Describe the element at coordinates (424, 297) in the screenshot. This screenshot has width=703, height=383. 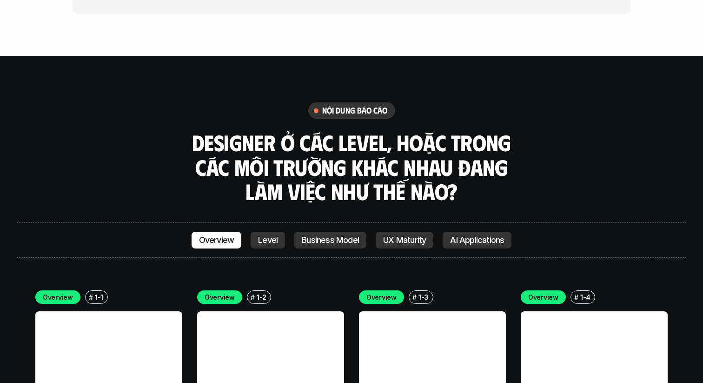
I see `p: 1-3` at that location.